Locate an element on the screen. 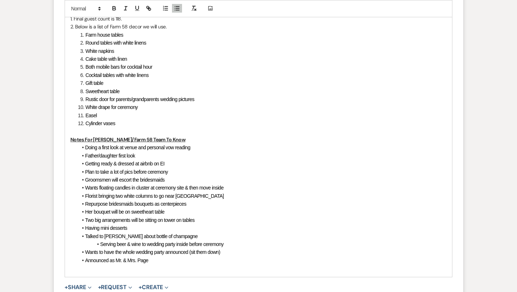  span: Groomsmen will escort the bridesmaids is located at coordinates (125, 180).